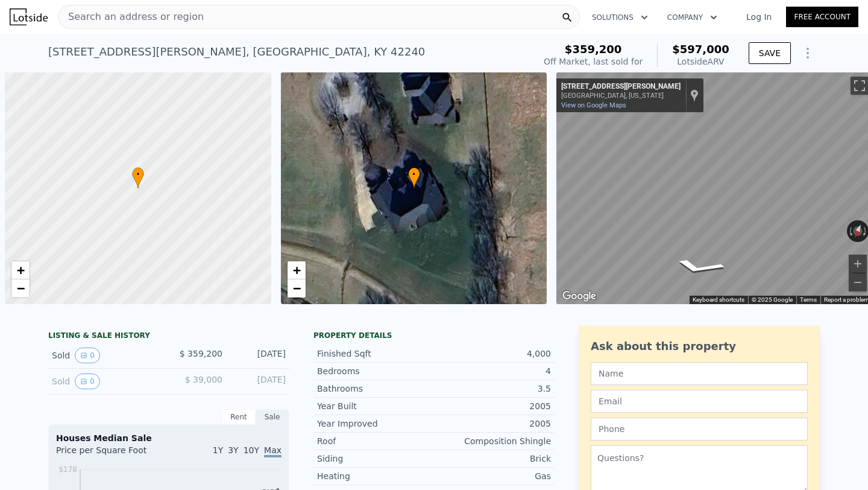 Image resolution: width=868 pixels, height=490 pixels. Describe the element at coordinates (692, 18) in the screenshot. I see `button: Company` at that location.